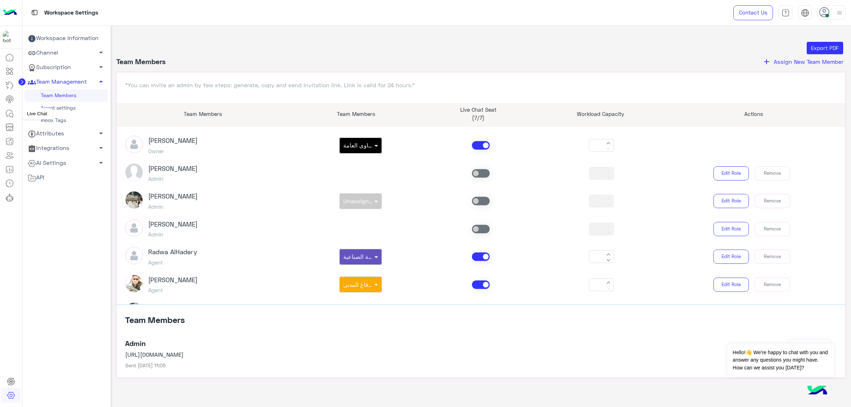  Describe the element at coordinates (839, 13) in the screenshot. I see `img: profile` at that location.